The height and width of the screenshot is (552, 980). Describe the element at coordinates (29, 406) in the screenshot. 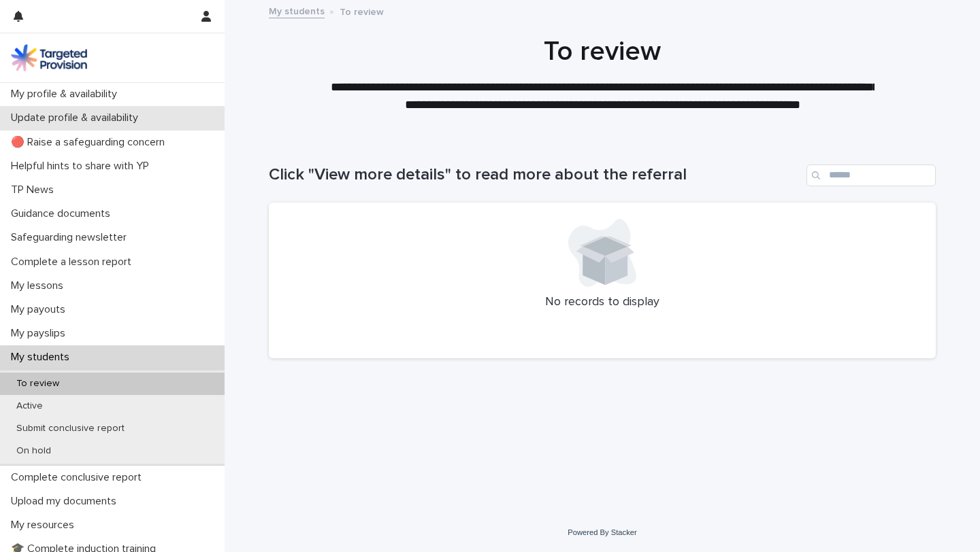

I see `p: Active` at that location.